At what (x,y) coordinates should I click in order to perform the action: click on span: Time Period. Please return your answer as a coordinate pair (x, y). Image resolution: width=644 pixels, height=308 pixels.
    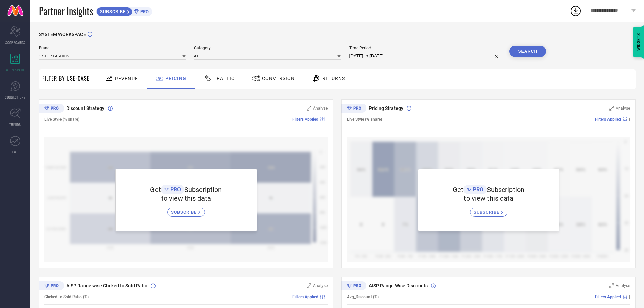
    Looking at the image, I should click on (425, 48).